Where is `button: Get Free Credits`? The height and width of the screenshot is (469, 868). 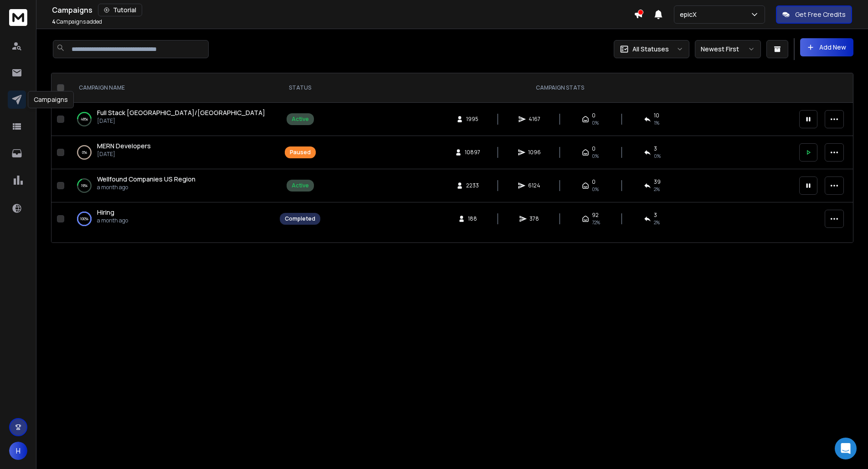 button: Get Free Credits is located at coordinates (814, 15).